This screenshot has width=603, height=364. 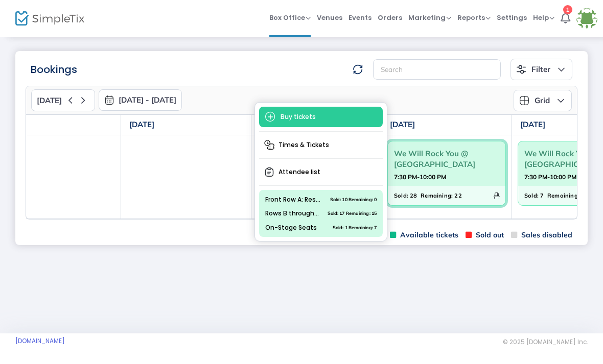 What do you see at coordinates (291, 228) in the screenshot?
I see `span: On-Stage Seats` at bounding box center [291, 228].